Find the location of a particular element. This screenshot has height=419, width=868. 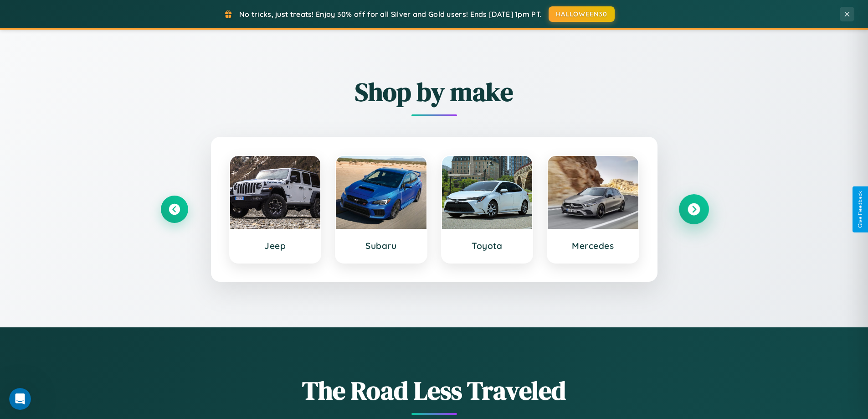

h3: Jeep is located at coordinates (275, 246).